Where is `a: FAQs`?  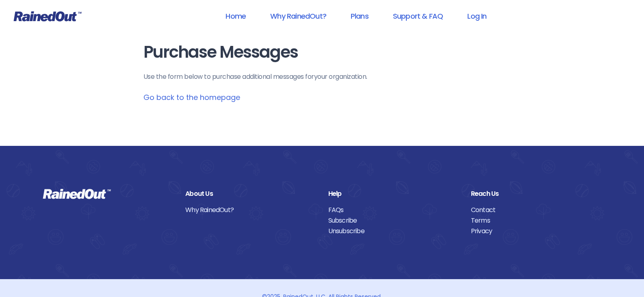
a: FAQs is located at coordinates (393, 210).